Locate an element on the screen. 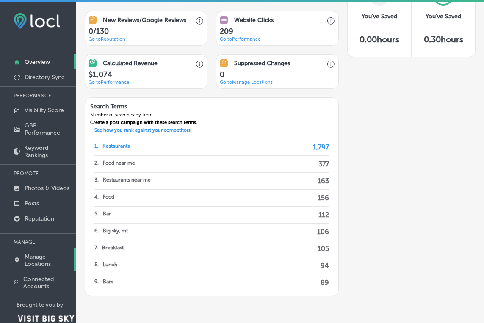 This screenshot has width=484, height=323. p: 5 . is located at coordinates (97, 215).